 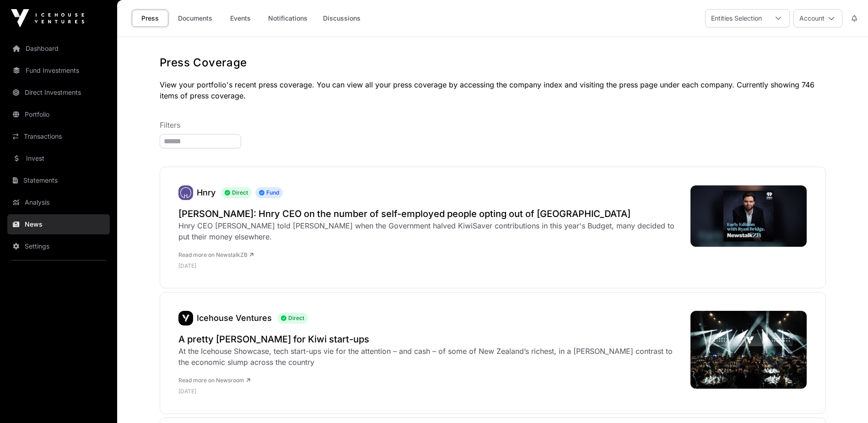 I want to click on a: Press, so click(x=150, y=18).